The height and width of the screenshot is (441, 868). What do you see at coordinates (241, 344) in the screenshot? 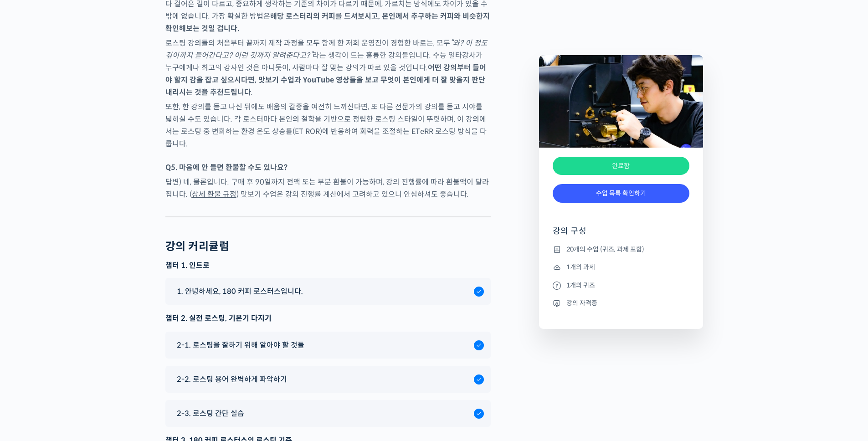
I see `span: 2-1. 로스팅을 잘하기 위해 알아야 할 것들` at bounding box center [241, 344].